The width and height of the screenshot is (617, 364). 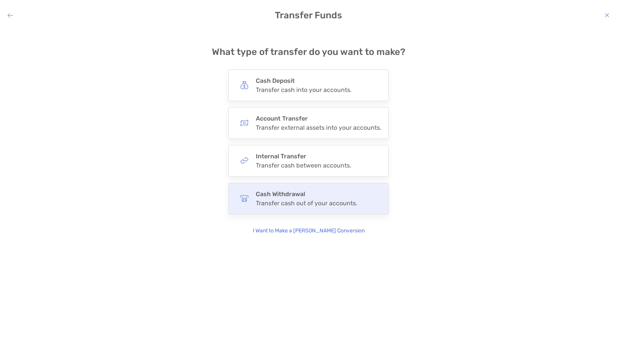 I want to click on h4: What type of transfer do you want to make?, so click(x=309, y=52).